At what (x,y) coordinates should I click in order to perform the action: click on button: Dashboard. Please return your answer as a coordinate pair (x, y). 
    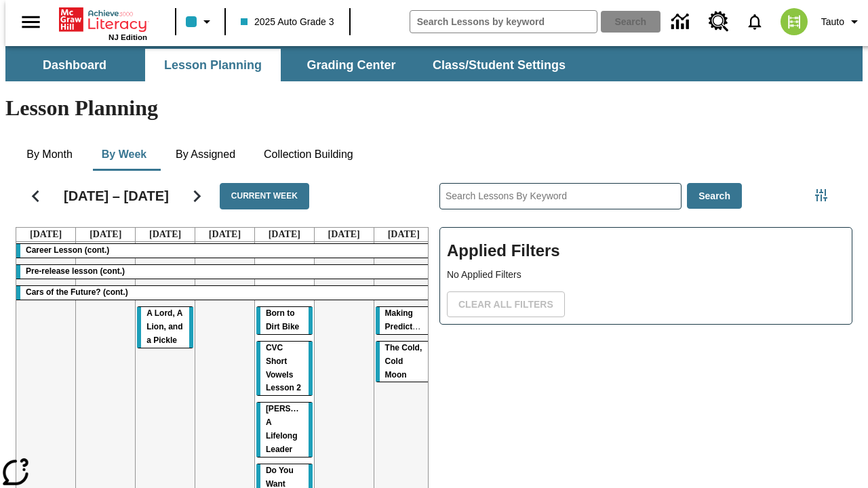
    Looking at the image, I should click on (75, 65).